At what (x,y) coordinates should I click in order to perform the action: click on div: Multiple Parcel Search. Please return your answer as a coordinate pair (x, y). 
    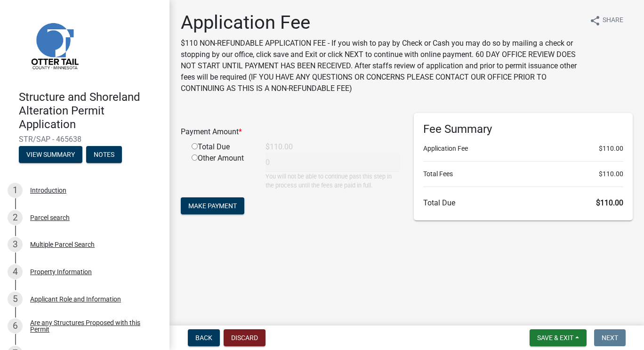
    Looking at the image, I should click on (62, 244).